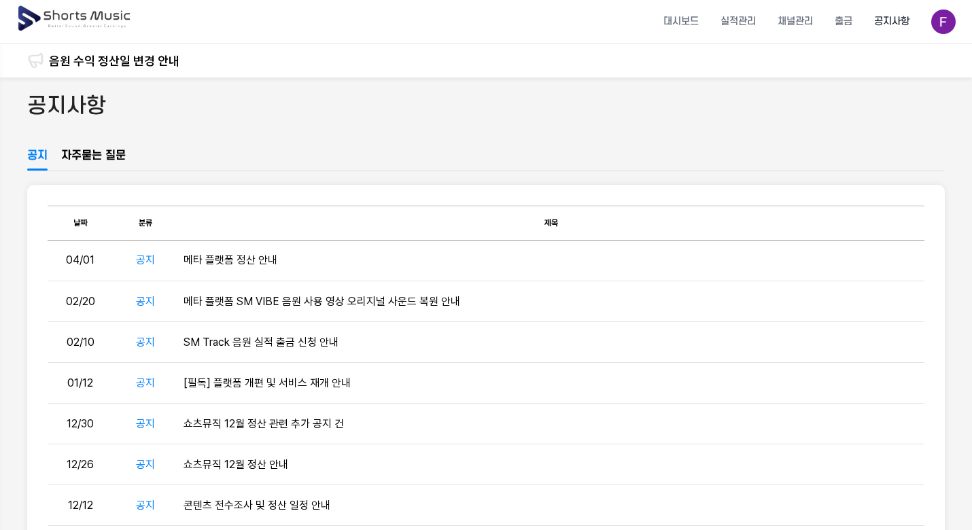 Image resolution: width=972 pixels, height=530 pixels. I want to click on td: 메타 플랫폼 SM VIBE 음원 사용 영상 오리지널 사운드 복원 안내, so click(551, 302).